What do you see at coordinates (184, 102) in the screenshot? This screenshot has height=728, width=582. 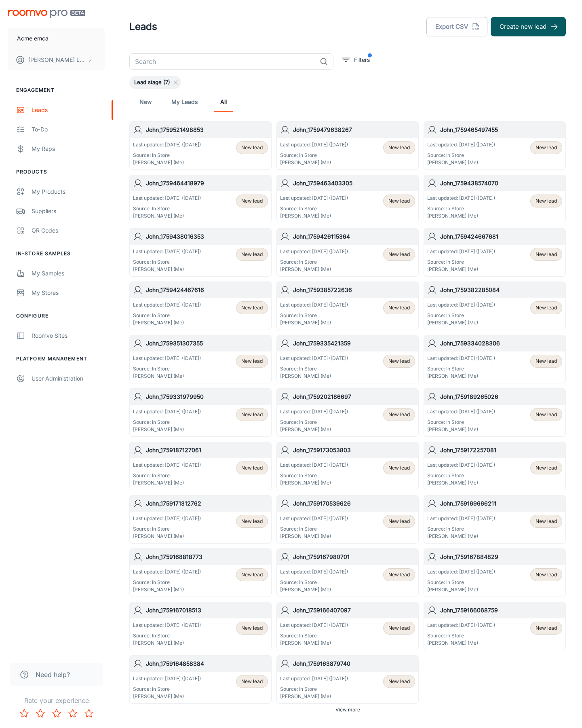 I see `a: My Leads` at bounding box center [184, 102].